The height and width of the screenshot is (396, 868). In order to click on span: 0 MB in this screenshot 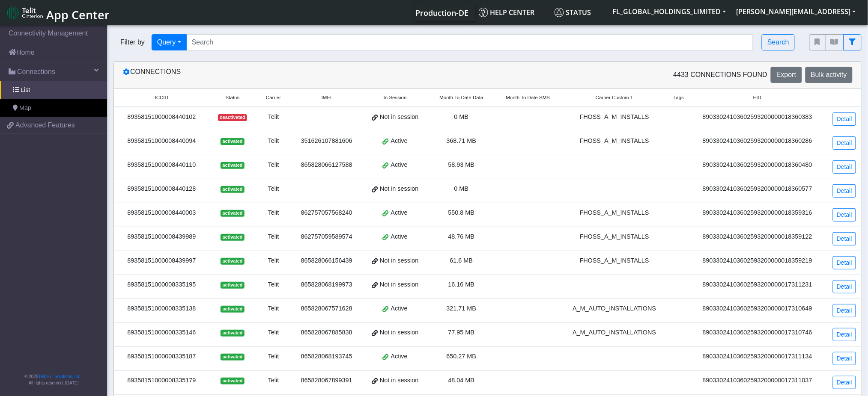, I will do `click(462, 117)`.